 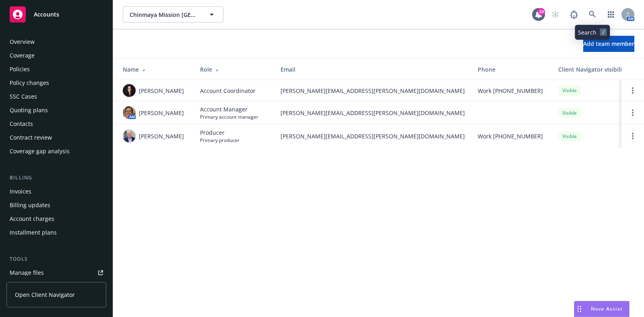 I want to click on button: Add team member, so click(x=609, y=44).